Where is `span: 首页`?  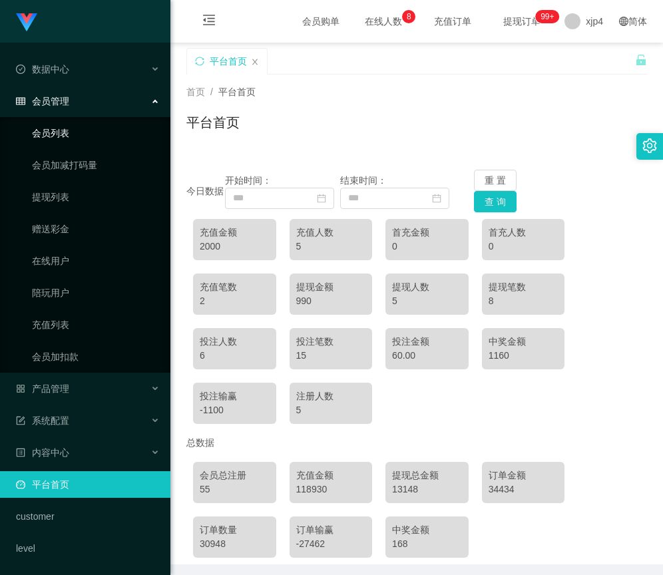
span: 首页 is located at coordinates (196, 92).